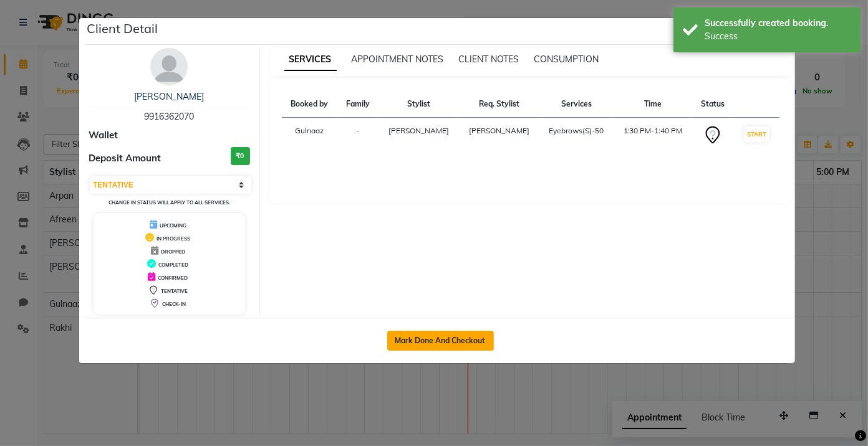  Describe the element at coordinates (777, 36) in the screenshot. I see `div: Success` at that location.